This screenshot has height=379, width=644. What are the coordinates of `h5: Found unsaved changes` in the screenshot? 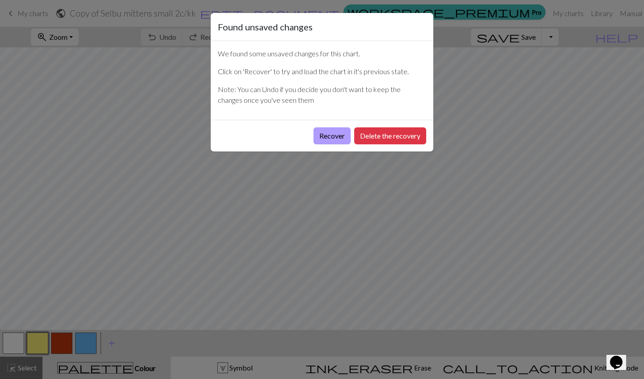 It's located at (265, 27).